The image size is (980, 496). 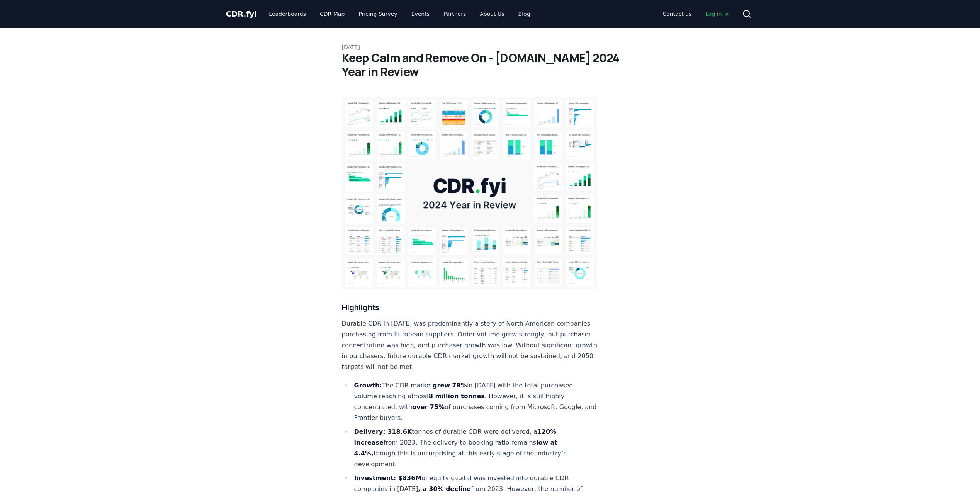 What do you see at coordinates (332, 14) in the screenshot?
I see `a: CDR Map` at bounding box center [332, 14].